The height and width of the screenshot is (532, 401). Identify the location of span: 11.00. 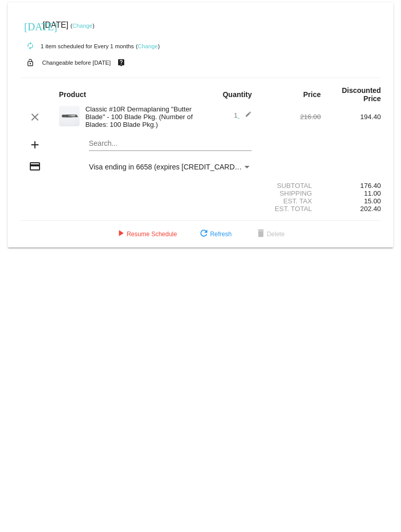
(372, 193).